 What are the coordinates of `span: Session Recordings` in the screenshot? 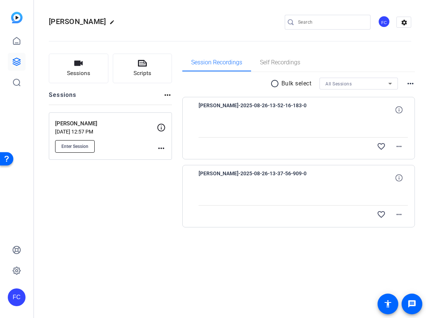 It's located at (217, 62).